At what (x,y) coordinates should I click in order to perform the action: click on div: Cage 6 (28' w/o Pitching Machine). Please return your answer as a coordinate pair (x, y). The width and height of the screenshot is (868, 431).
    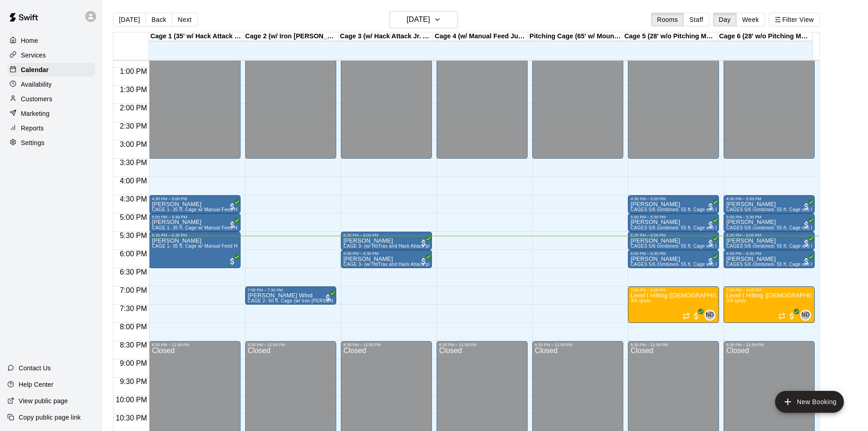
    Looking at the image, I should click on (765, 36).